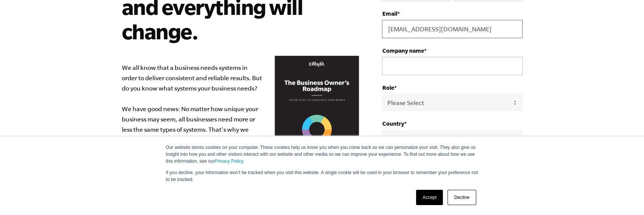  I want to click on span: Company name, so click(403, 50).